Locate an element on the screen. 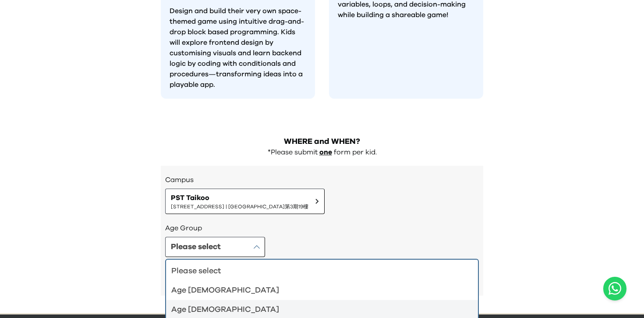 The image size is (644, 318). h2: WHERE and WHEN? is located at coordinates (322, 141).